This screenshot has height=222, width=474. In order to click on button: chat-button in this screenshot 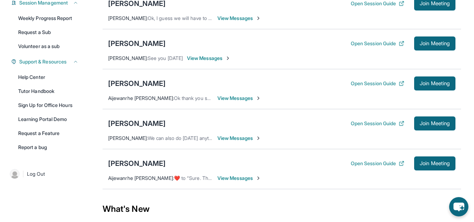, I will do `click(459, 206)`.